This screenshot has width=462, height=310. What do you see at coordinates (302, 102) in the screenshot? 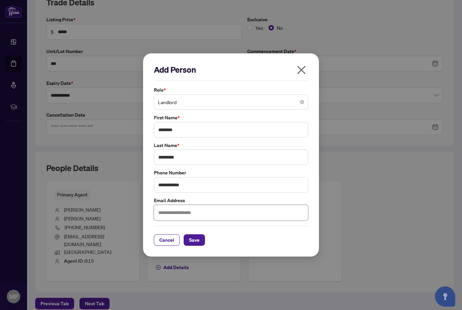
I see `span: close-circle` at bounding box center [302, 102].